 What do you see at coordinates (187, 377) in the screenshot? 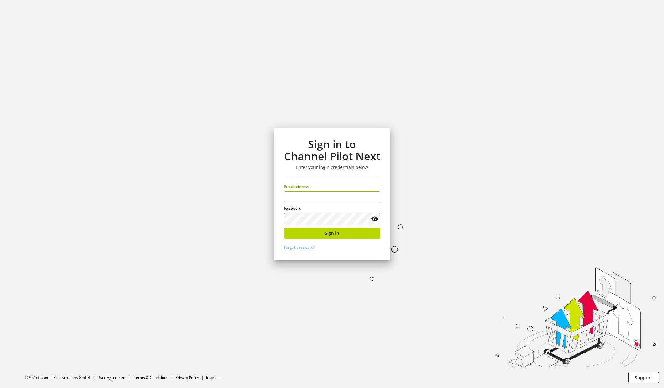
I see `a: Privacy Policy` at bounding box center [187, 377].